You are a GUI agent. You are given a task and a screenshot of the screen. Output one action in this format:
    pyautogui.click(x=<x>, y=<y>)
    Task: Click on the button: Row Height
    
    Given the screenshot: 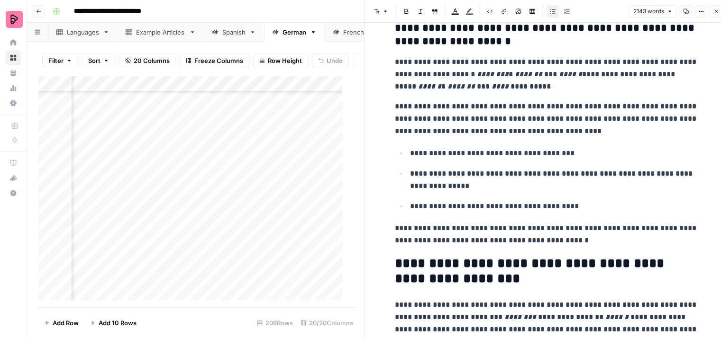 What is the action you would take?
    pyautogui.click(x=281, y=61)
    